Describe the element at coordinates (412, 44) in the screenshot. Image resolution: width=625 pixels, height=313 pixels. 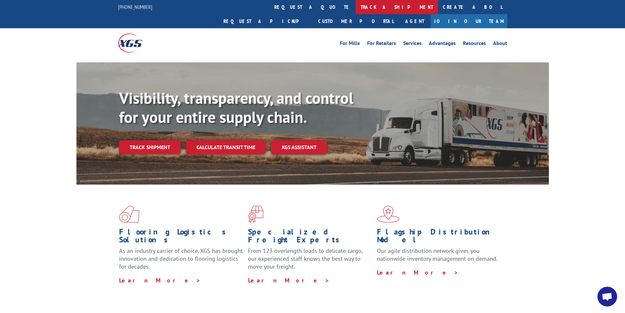
I see `a: Services` at that location.